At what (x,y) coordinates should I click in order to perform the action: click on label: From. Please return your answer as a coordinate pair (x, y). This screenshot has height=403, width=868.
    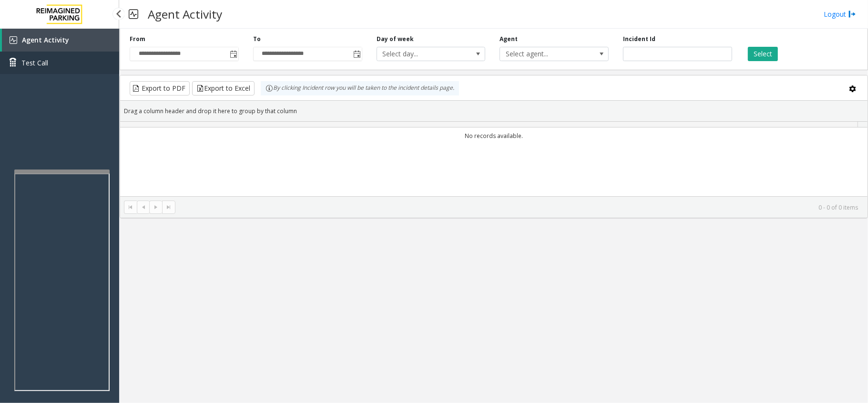
    Looking at the image, I should click on (137, 39).